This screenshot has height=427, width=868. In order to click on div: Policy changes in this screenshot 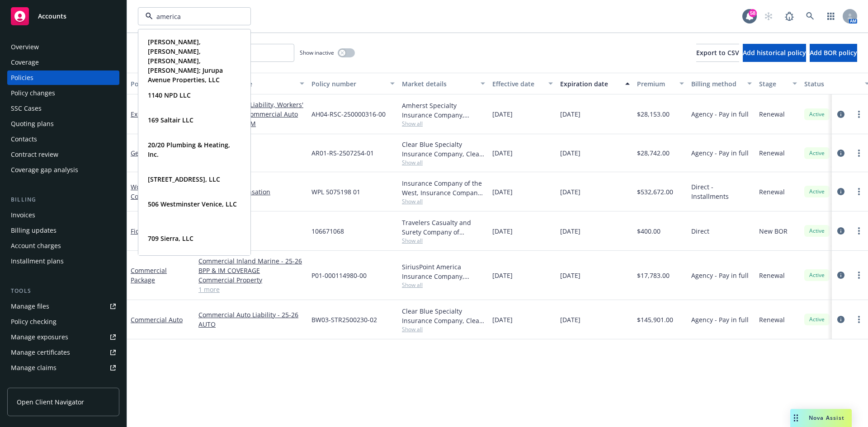, I will do `click(33, 93)`.